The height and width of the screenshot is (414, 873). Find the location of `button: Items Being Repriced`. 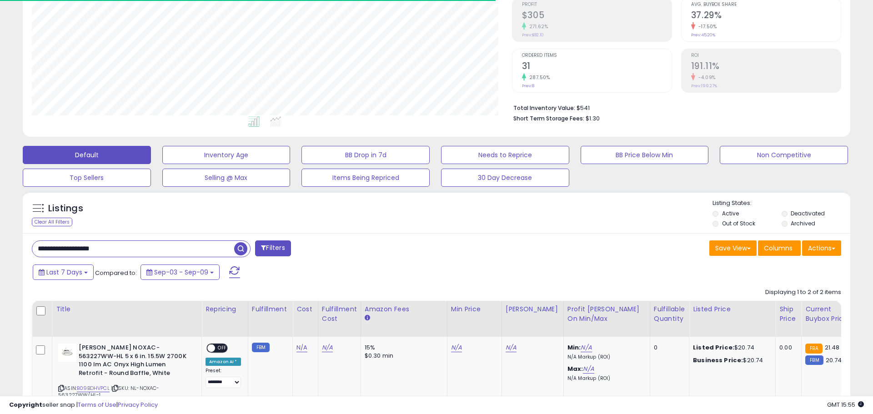

button: Items Being Repriced is located at coordinates (366, 178).